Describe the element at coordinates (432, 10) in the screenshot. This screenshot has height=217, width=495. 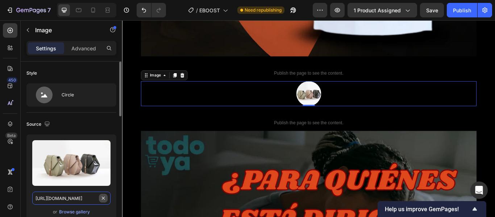
I see `button: Save` at that location.